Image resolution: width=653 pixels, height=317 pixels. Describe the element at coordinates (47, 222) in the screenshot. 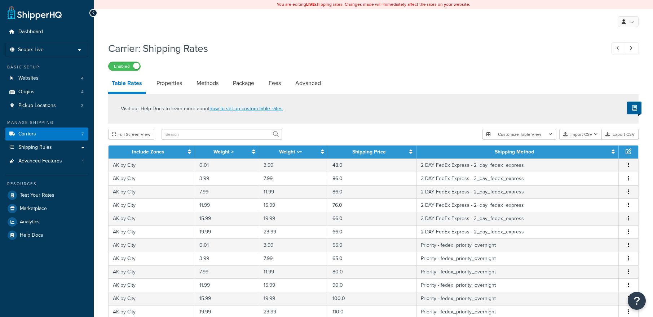

I see `a: Analytics` at that location.